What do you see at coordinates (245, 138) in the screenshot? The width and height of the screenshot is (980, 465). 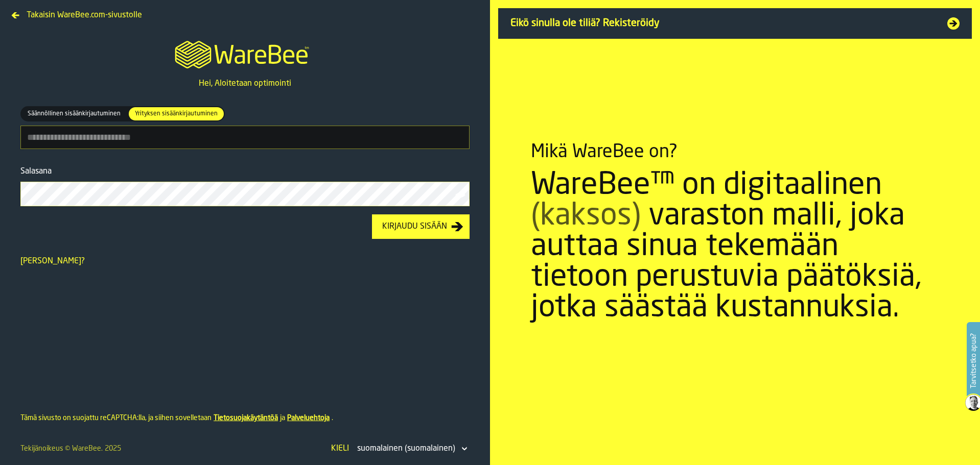 I see `input: button-toolbar-[object Object]` at bounding box center [245, 138].